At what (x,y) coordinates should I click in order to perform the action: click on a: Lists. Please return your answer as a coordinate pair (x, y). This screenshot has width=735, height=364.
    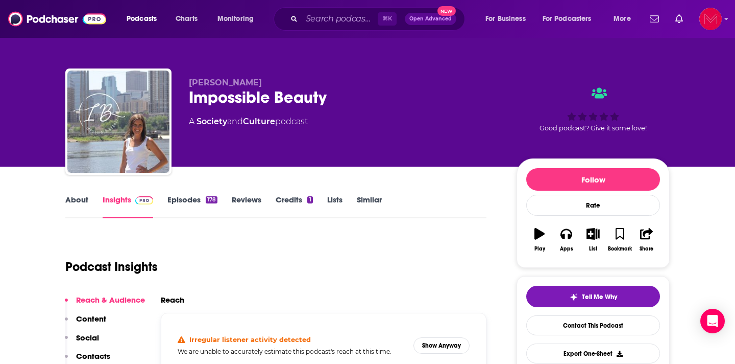
    Looking at the image, I should click on (335, 206).